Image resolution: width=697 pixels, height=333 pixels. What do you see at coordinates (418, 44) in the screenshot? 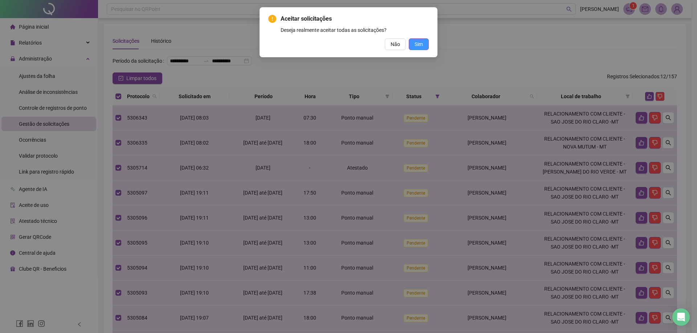
I see `button: Sim` at bounding box center [418, 44].